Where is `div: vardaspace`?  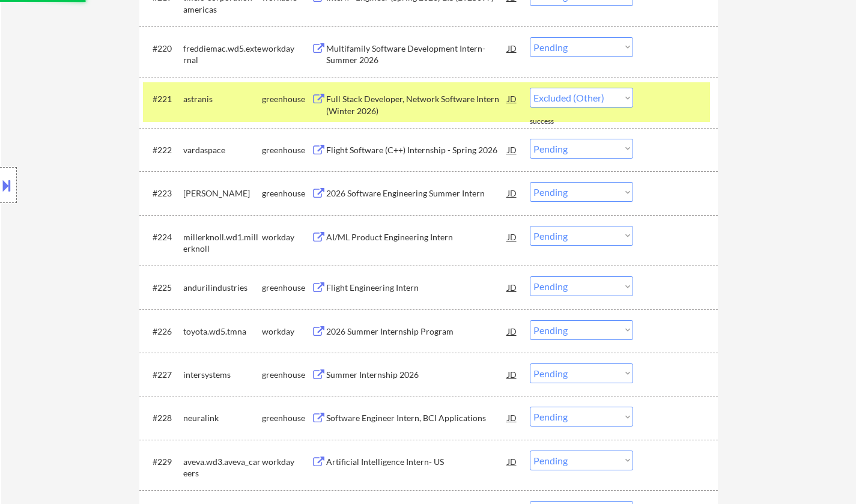 div: vardaspace is located at coordinates (222, 150).